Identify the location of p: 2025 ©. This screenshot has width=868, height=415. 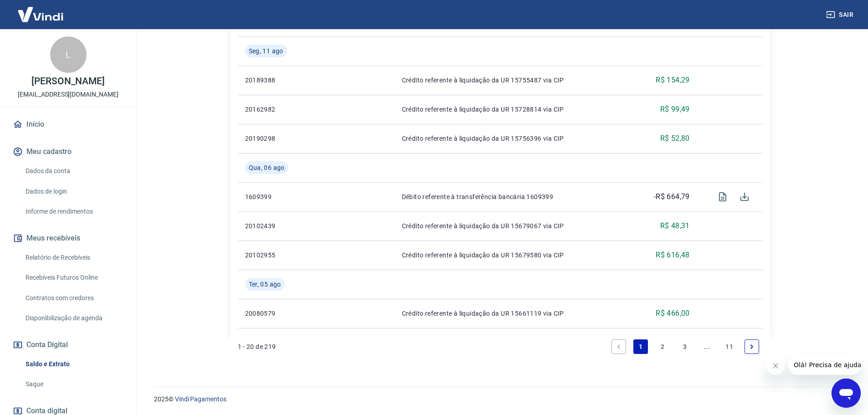
(500, 399).